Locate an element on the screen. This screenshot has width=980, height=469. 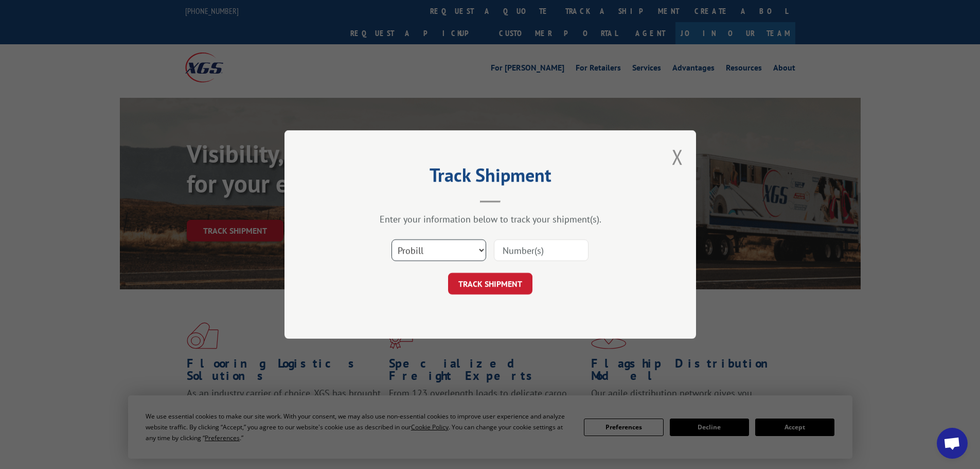
h2: Track Shipment is located at coordinates (490, 178).